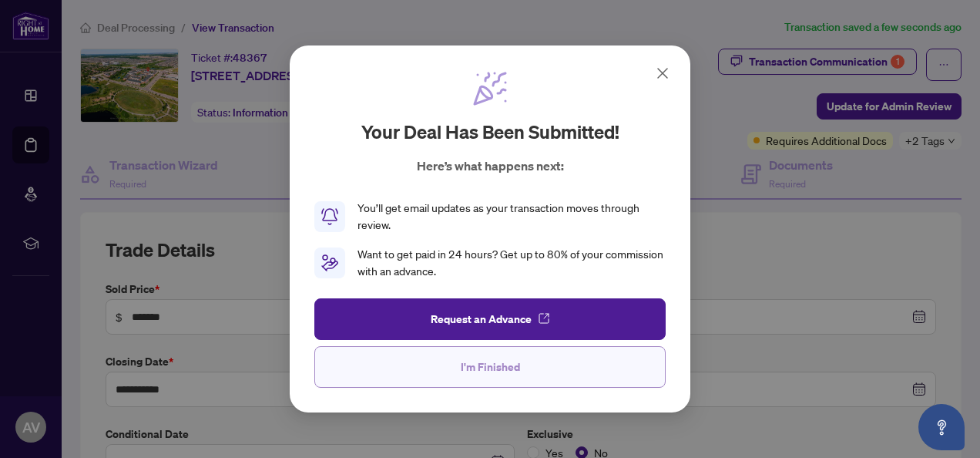 Image resolution: width=980 pixels, height=458 pixels. I want to click on button: Open asap, so click(942, 427).